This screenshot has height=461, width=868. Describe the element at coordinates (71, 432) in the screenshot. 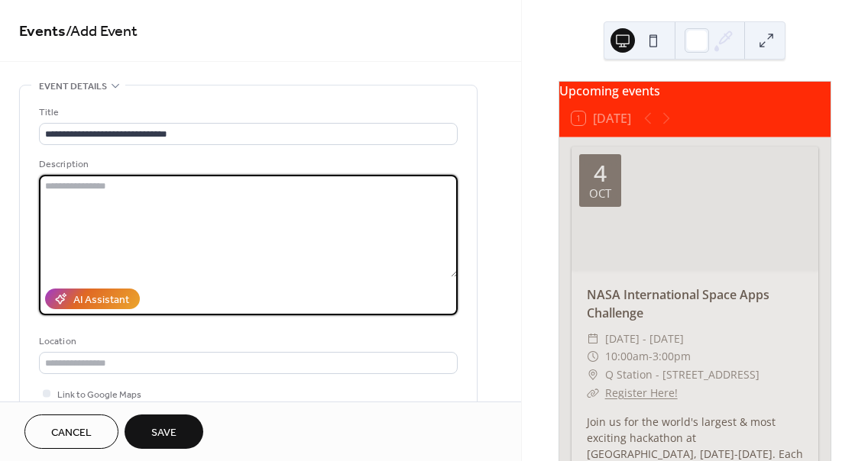

I see `button: Cancel` at that location.